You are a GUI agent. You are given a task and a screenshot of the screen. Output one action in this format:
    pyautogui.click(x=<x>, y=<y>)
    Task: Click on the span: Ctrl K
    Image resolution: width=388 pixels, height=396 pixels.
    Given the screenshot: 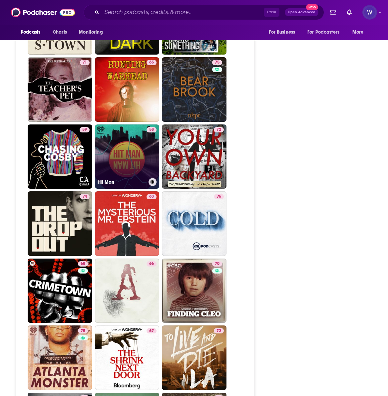 What is the action you would take?
    pyautogui.click(x=271, y=12)
    